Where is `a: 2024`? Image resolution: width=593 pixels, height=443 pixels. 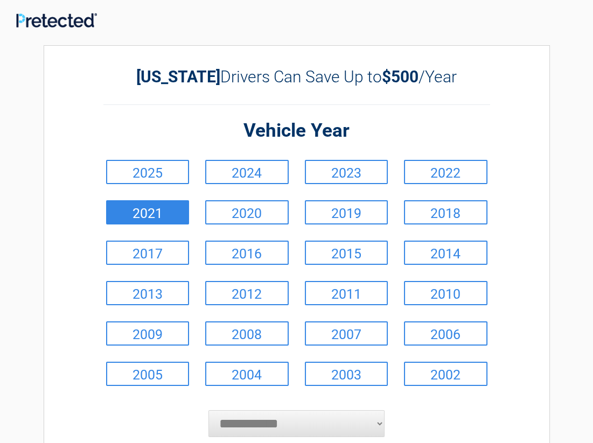 a: 2024 is located at coordinates (247, 172).